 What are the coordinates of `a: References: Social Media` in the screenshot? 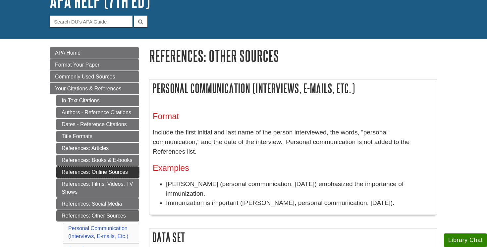 It's located at (98, 204).